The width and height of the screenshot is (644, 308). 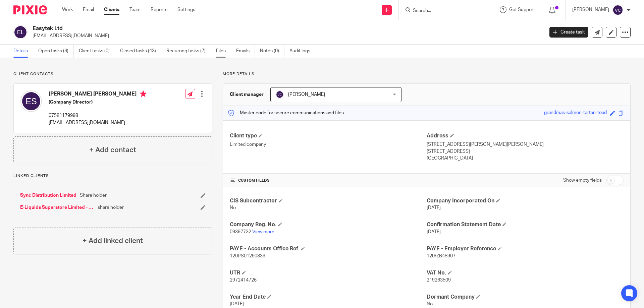 I want to click on a: Sync Distribution Limited, so click(x=48, y=195).